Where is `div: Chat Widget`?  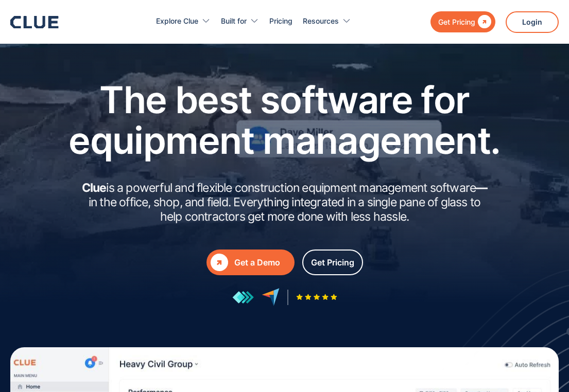
div: Chat Widget is located at coordinates (543, 367).